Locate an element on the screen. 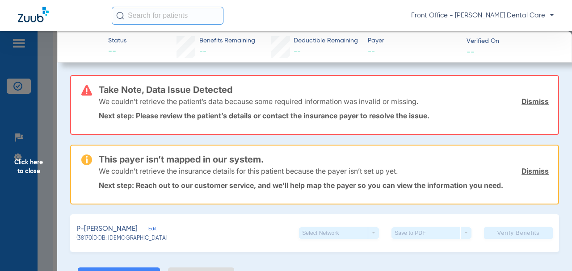 This screenshot has height=271, width=572. h3: This payer isn’t mapped in our system. is located at coordinates (324, 160).